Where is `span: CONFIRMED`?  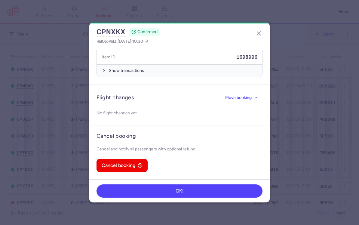
span: CONFIRMED is located at coordinates (147, 32).